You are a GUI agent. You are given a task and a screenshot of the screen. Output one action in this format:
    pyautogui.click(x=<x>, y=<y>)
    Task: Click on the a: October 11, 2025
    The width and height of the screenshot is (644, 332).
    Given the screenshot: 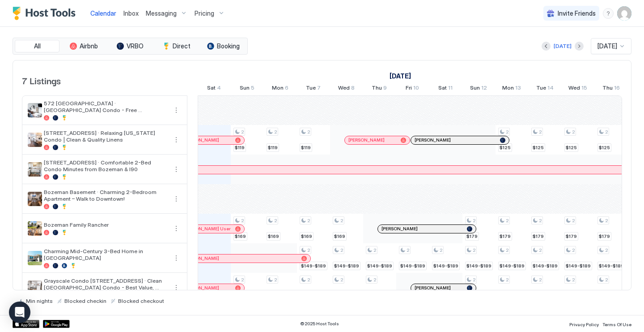 What is the action you would take?
    pyautogui.click(x=445, y=89)
    